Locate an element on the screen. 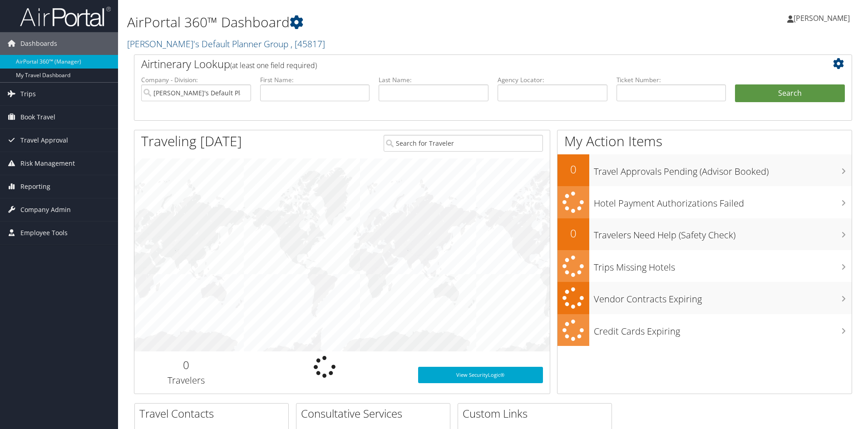 This screenshot has width=868, height=429. a: Credit Cards Expiring is located at coordinates (704, 330).